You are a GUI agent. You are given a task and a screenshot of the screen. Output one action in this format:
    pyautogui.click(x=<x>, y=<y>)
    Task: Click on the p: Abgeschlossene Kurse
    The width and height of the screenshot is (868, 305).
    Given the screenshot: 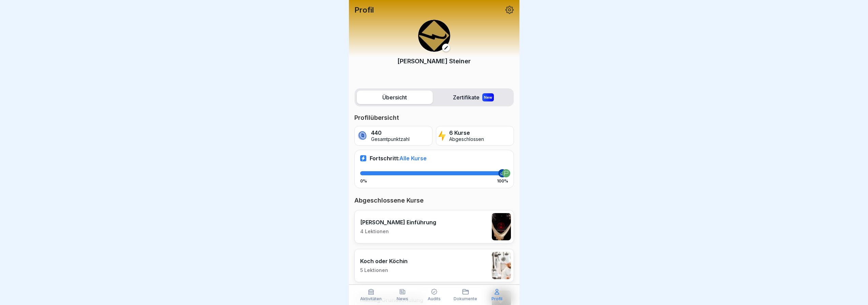 What is the action you would take?
    pyautogui.click(x=434, y=201)
    